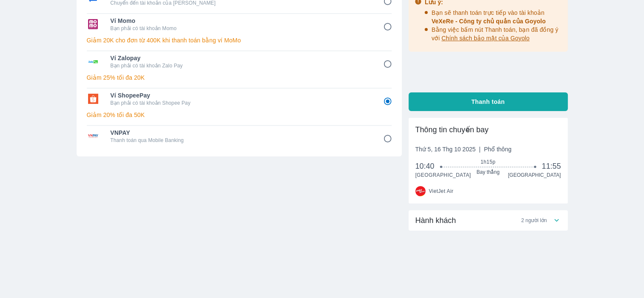  What do you see at coordinates (241, 21) in the screenshot?
I see `span: Ví Momo` at bounding box center [241, 21].